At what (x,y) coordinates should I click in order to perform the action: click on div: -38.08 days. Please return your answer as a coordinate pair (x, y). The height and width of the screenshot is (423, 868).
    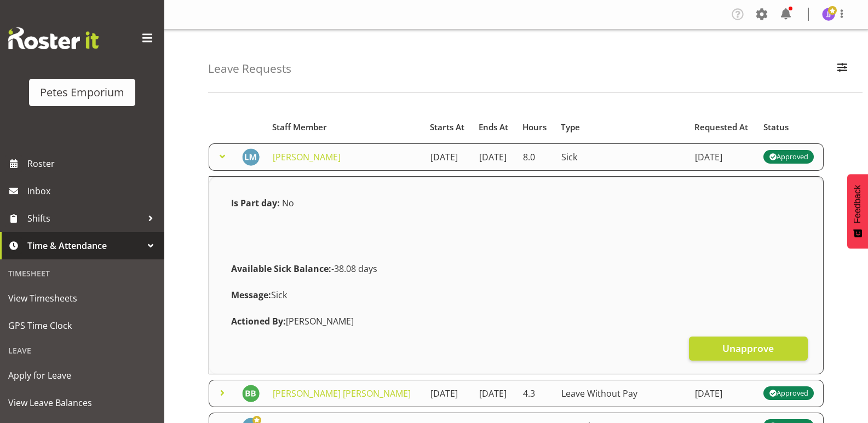
    Looking at the image, I should click on (515, 269).